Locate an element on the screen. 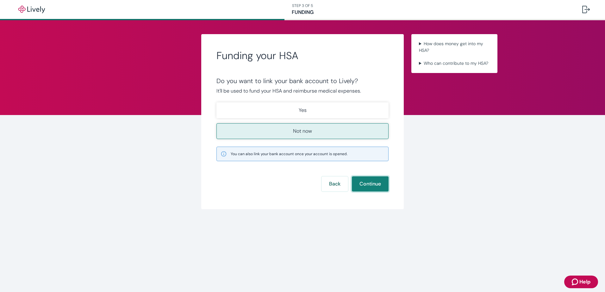  span: You can also link your bank account once your account is opened. is located at coordinates (289, 154).